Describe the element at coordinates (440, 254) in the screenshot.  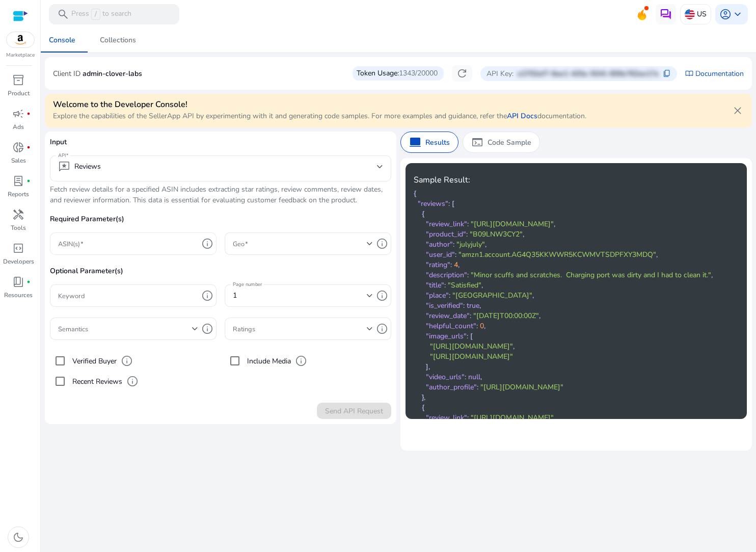
I see `span: "user_id"` at that location.